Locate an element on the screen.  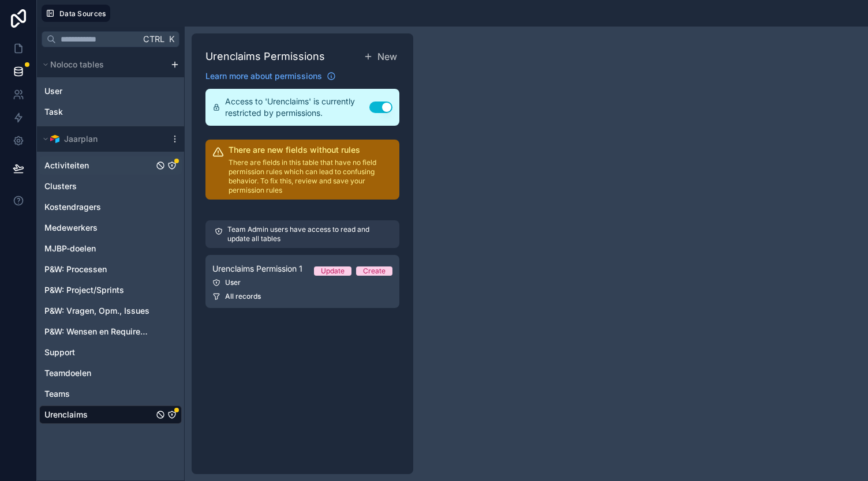
span: All records is located at coordinates (243, 296).